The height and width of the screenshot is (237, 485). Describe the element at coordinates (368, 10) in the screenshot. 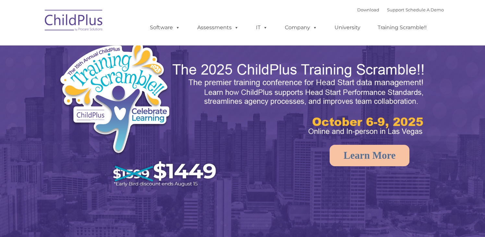

I see `a: Download` at that location.